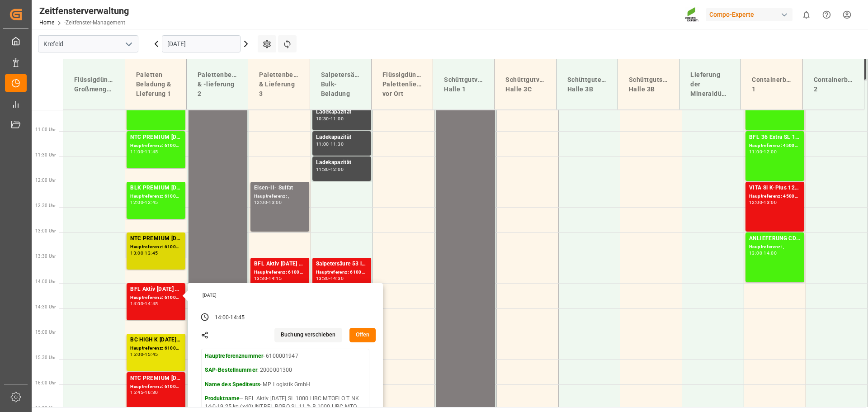 The width and height of the screenshot is (868, 412). What do you see at coordinates (45, 281) in the screenshot?
I see `font: 14:00 Uhr` at bounding box center [45, 281].